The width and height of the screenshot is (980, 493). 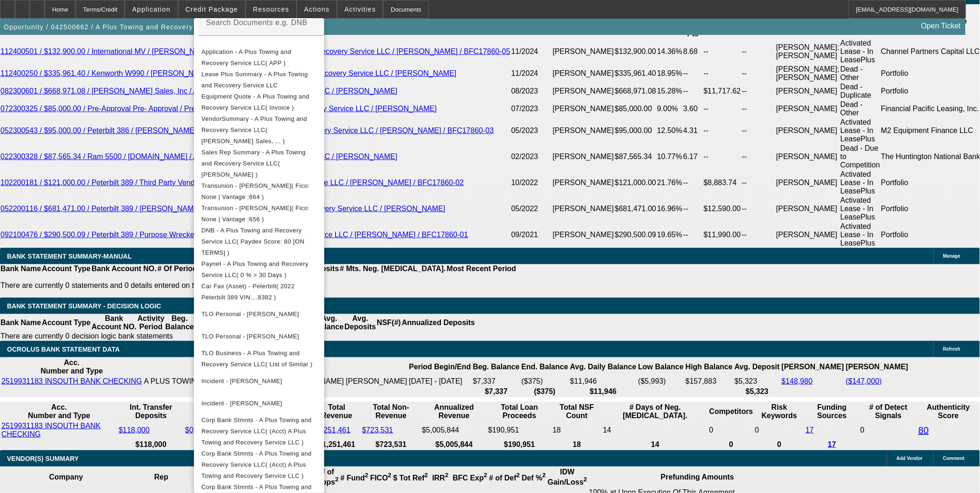 I want to click on span: TLO Business - A Plus Towing and Recovery Service LLC( List of Similar ), so click(x=257, y=358).